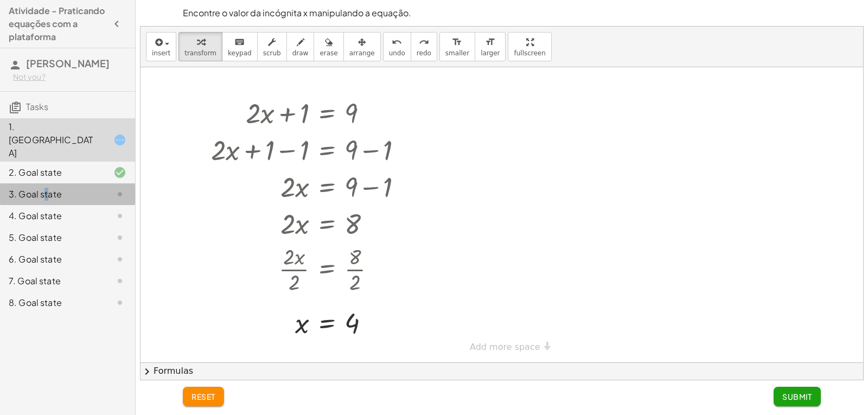 This screenshot has width=868, height=415. I want to click on span: undo, so click(397, 53).